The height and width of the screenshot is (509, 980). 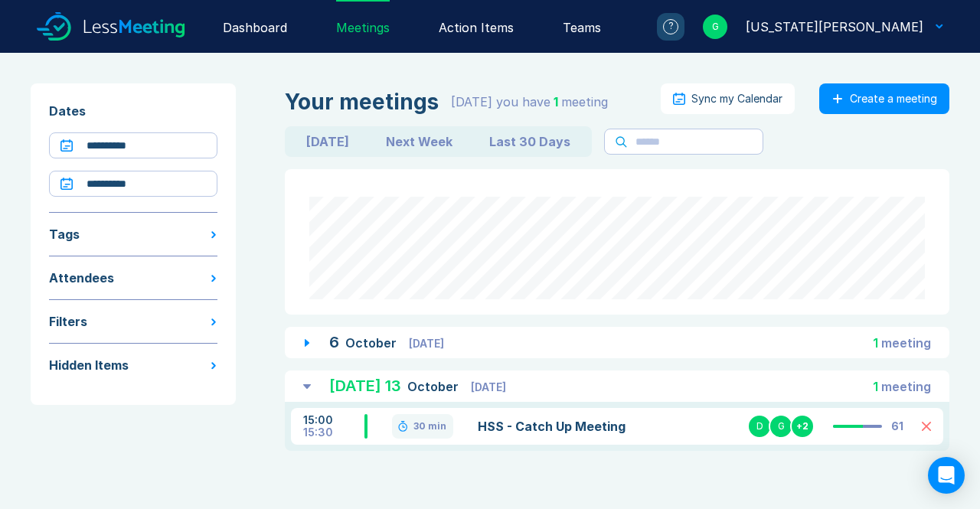 I want to click on button: Create a meeting, so click(x=884, y=99).